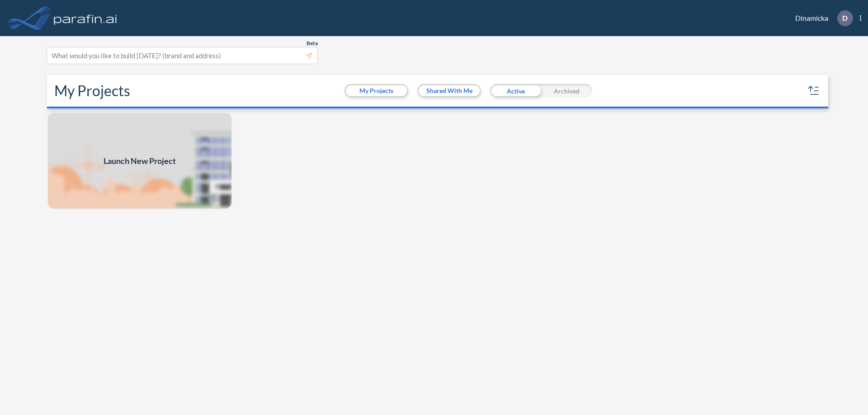  What do you see at coordinates (376, 91) in the screenshot?
I see `button: My Projects` at bounding box center [376, 91].